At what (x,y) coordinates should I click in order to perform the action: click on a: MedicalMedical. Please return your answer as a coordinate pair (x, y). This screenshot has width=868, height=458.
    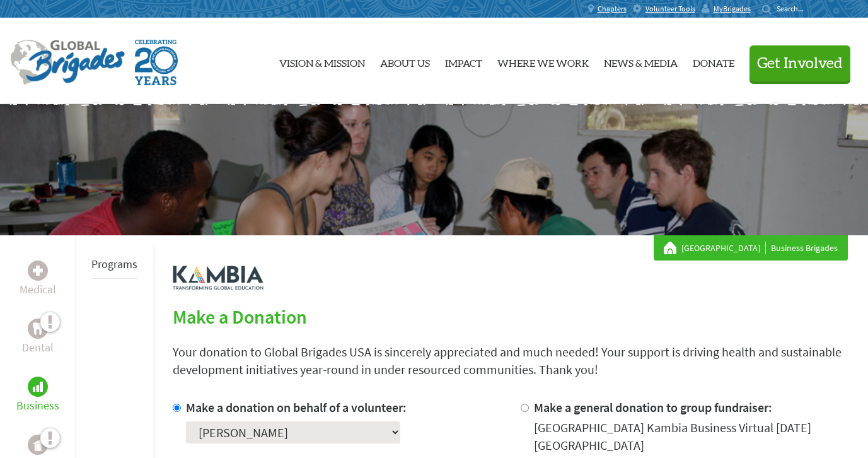
    Looking at the image, I should click on (38, 280).